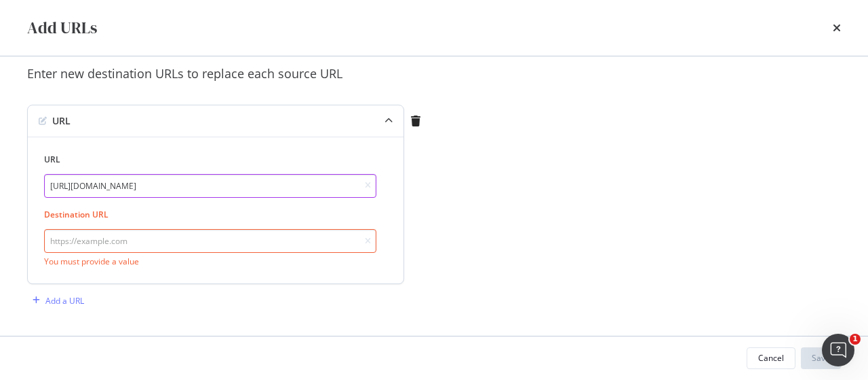 The width and height of the screenshot is (868, 380). Describe the element at coordinates (855, 339) in the screenshot. I see `span: 1` at that location.